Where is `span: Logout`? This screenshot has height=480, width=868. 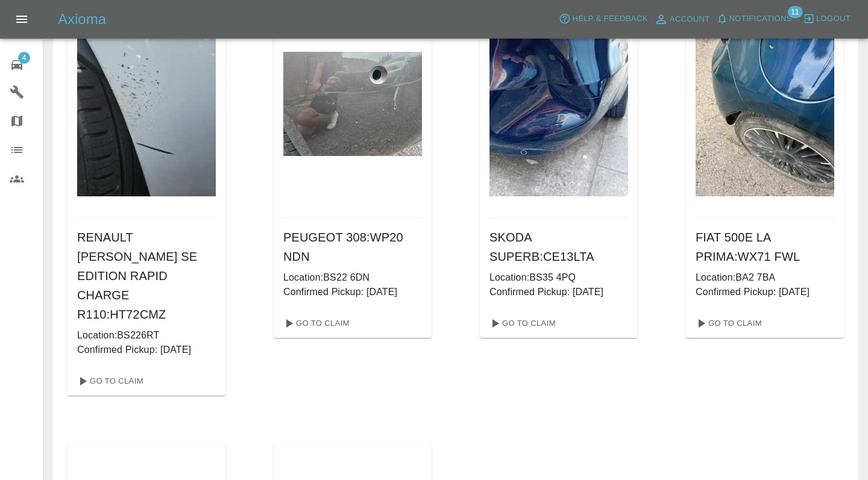
span: Logout is located at coordinates (833, 18).